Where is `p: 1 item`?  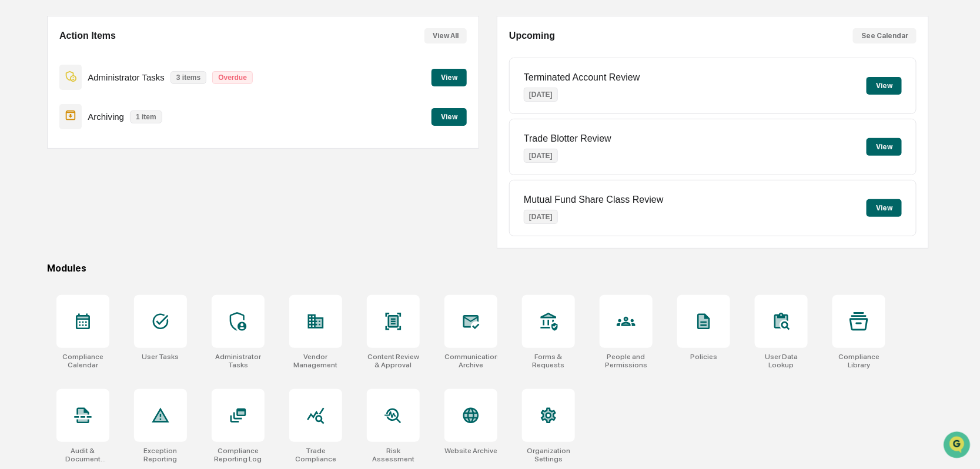
p: 1 item is located at coordinates (146, 117).